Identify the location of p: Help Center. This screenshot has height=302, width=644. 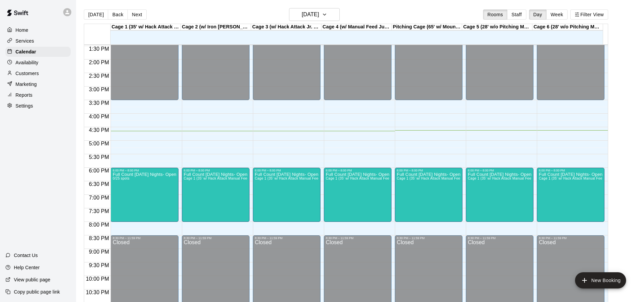
(27, 267).